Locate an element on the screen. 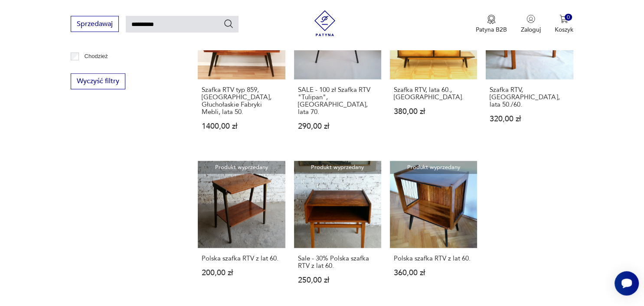 The height and width of the screenshot is (306, 644). p: 380,00 zł is located at coordinates (434, 112).